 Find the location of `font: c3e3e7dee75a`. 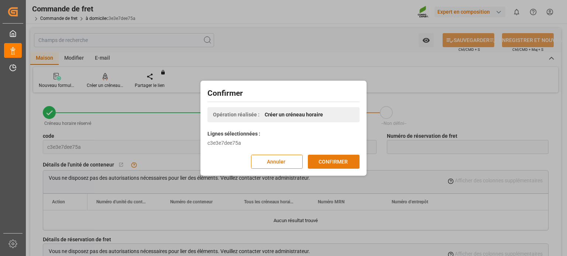

font: c3e3e7dee75a is located at coordinates (224, 143).